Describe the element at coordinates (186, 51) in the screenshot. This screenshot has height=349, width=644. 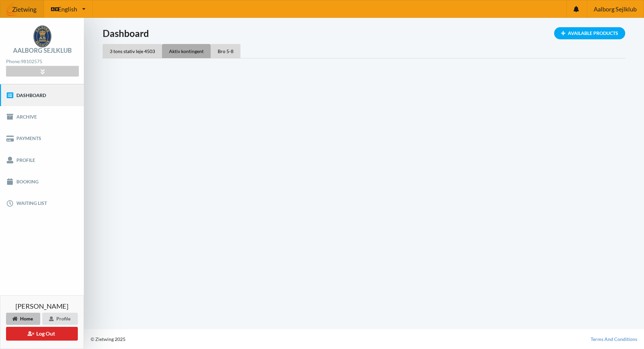
I see `div: Aktiv kontingent` at that location.